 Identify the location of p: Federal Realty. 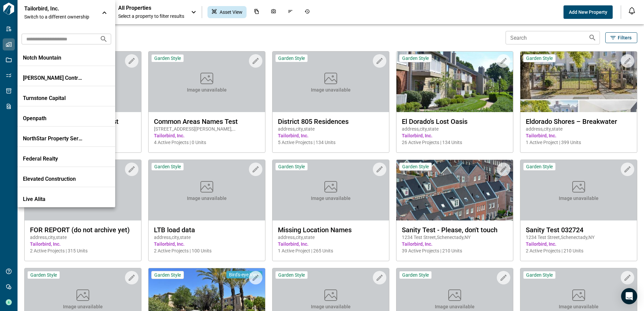
(53, 159).